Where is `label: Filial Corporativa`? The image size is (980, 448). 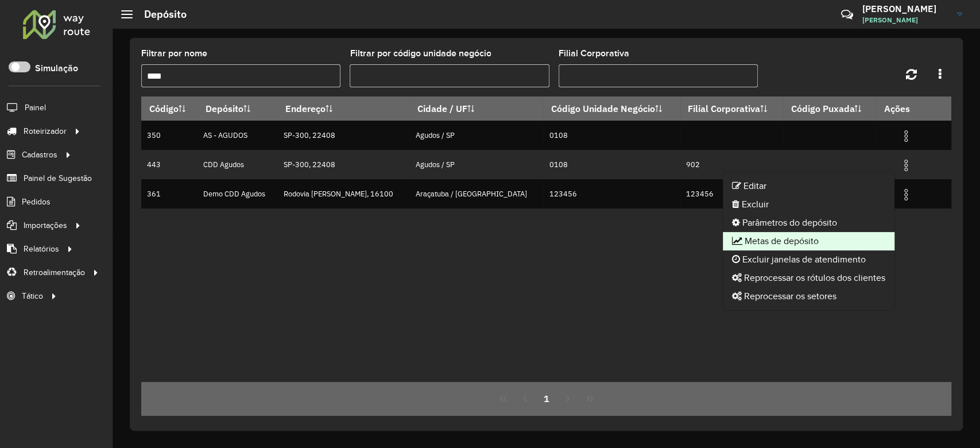 label: Filial Corporativa is located at coordinates (594, 53).